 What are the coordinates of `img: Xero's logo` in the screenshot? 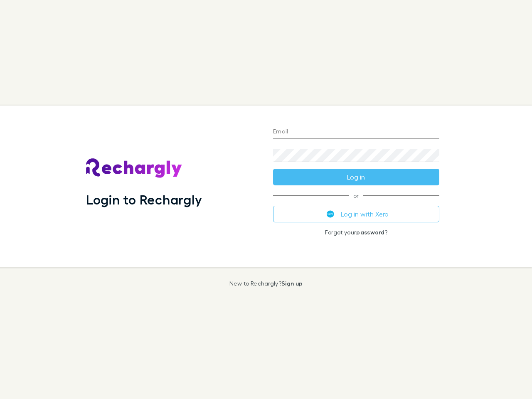 It's located at (331, 214).